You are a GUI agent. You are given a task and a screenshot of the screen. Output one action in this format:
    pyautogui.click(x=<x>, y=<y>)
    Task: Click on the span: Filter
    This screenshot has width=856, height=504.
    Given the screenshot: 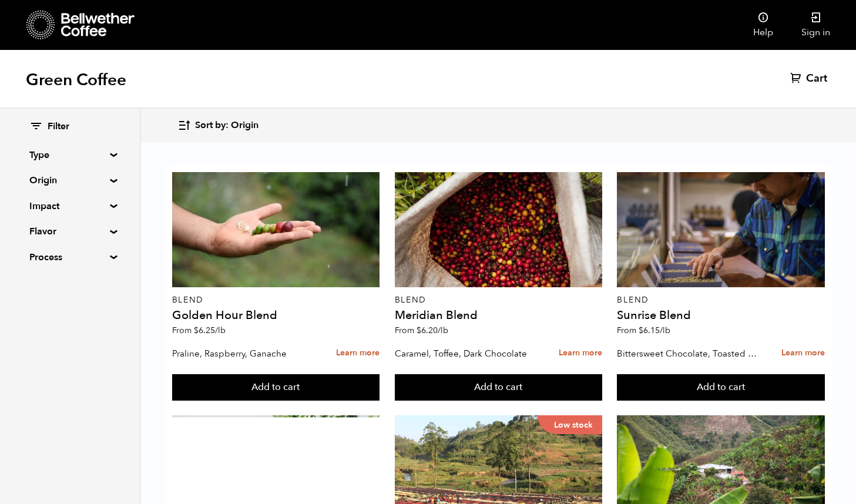 What is the action you would take?
    pyautogui.click(x=58, y=127)
    